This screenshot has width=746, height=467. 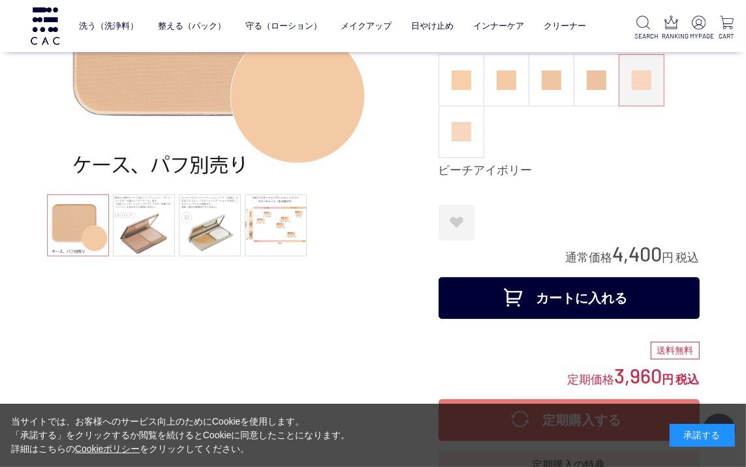 I want to click on a: アーモンドオークル, so click(x=596, y=80).